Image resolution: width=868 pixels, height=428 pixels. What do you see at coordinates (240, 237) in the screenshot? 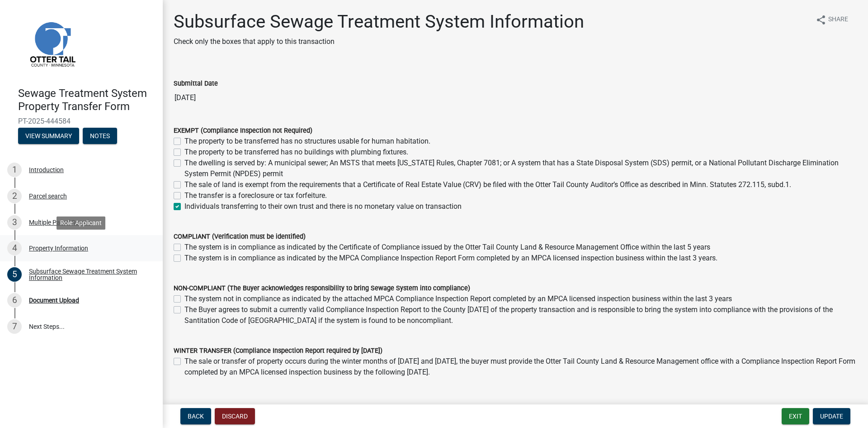
I see `label: COMPLIANT (Verification must be identified)` at bounding box center [240, 237].